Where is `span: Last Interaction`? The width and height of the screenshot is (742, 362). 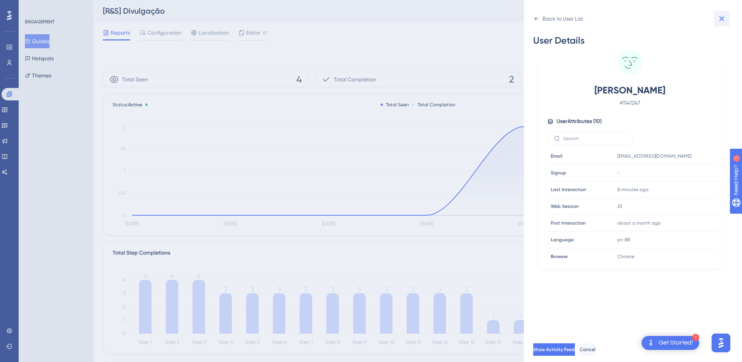
span: Last Interaction is located at coordinates (568, 190).